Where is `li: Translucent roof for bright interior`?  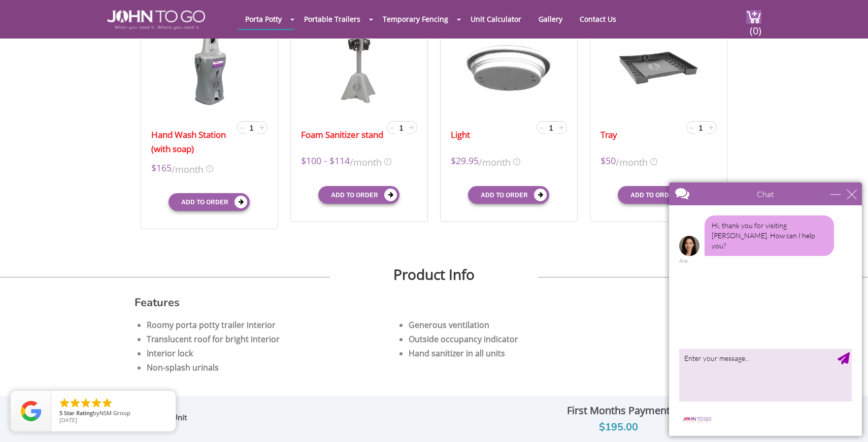
li: Translucent roof for bright interior is located at coordinates (271, 339).